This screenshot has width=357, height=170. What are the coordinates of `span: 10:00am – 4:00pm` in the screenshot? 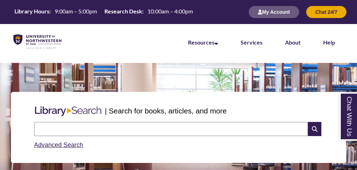 It's located at (170, 11).